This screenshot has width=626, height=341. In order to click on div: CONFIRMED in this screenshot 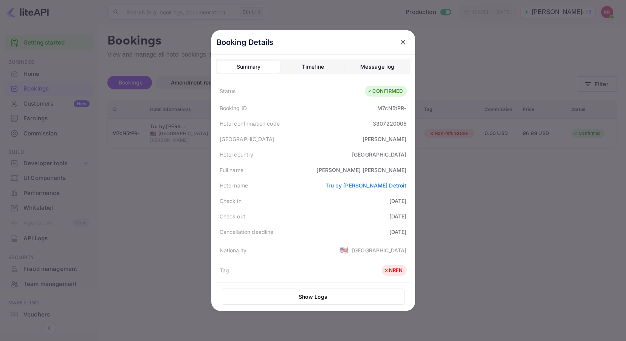, I will do `click(384, 91)`.